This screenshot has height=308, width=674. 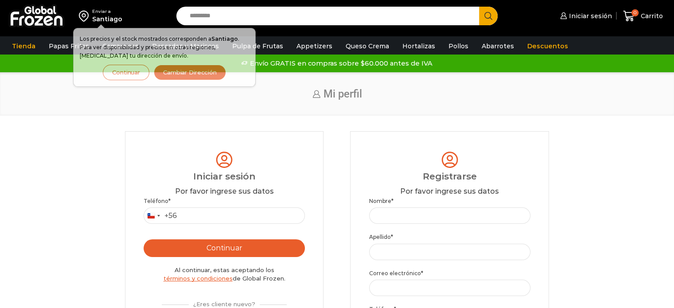 What do you see at coordinates (107, 19) in the screenshot?
I see `div: Santiago` at bounding box center [107, 19].